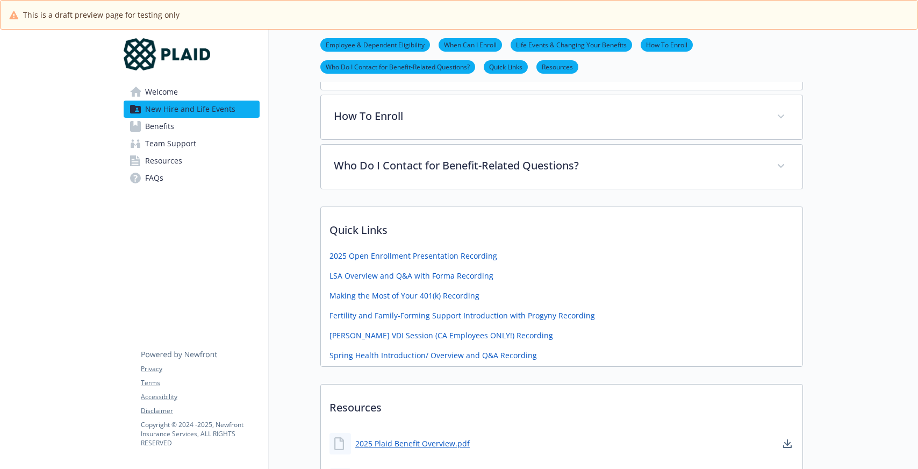  What do you see at coordinates (562, 167) in the screenshot?
I see `div: Who Do I Contact for Benefit-Related Questions?` at bounding box center [562, 167].